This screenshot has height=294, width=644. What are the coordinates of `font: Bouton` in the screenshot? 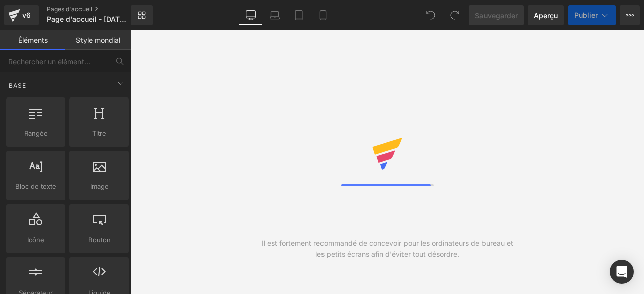 It's located at (99, 239).